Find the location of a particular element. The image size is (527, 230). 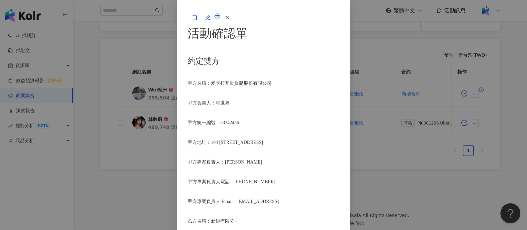

span: 甲方負責人：程世嘉 is located at coordinates (209, 103).